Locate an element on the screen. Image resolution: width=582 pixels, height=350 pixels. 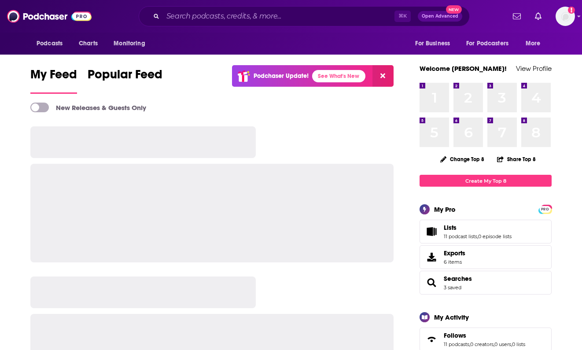
span: New is located at coordinates (454, 9).